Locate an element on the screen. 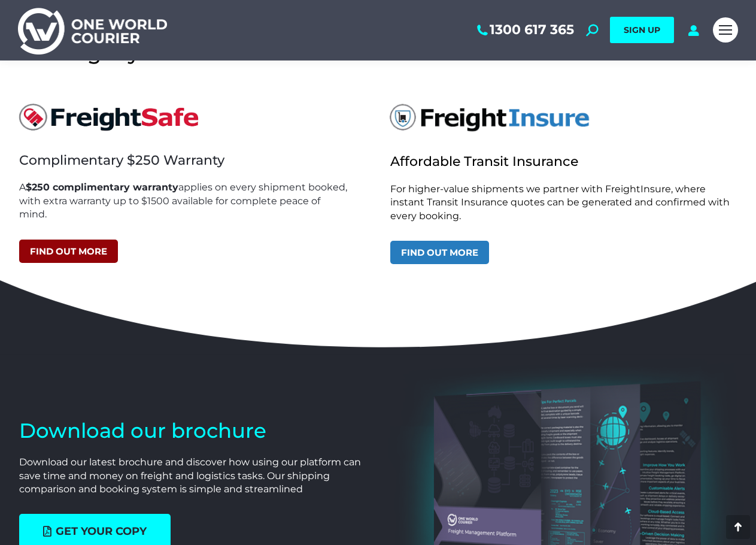  p: For higher-value shipments we partner with FreightInsure, where instant Transit Insurance quotes ... is located at coordinates (564, 203).